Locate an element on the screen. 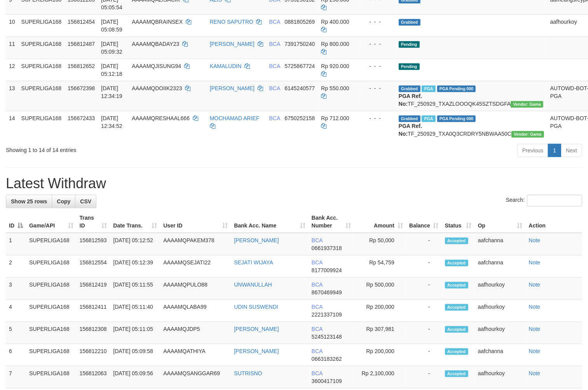 The height and width of the screenshot is (390, 588). span: Copy 8177009924 to clipboard is located at coordinates (327, 270).